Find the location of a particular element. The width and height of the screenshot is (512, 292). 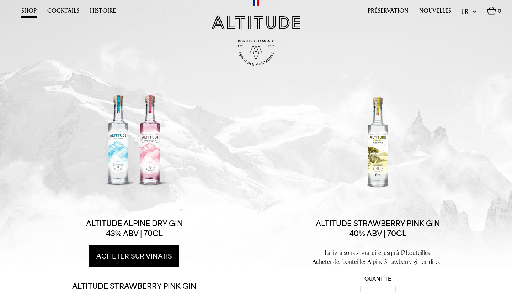

p: Acheter des bouteilles Alpine Strawberry gin en direct is located at coordinates (378, 261).